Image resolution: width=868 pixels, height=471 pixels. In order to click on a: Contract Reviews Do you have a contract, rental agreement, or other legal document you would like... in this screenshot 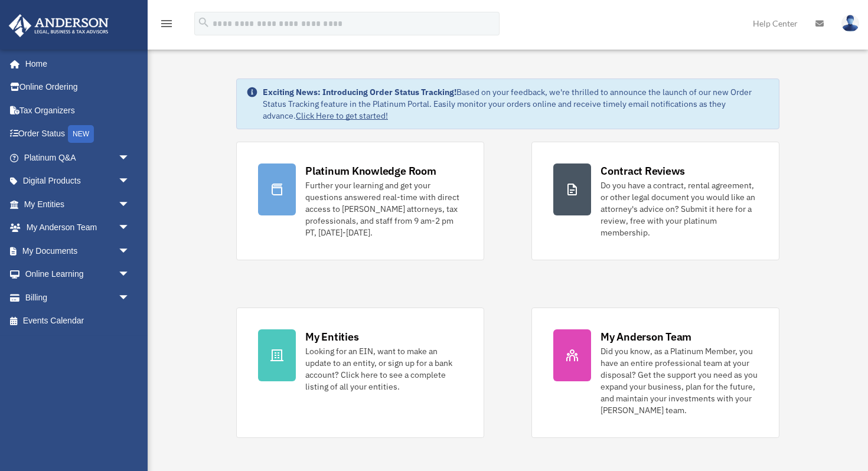, I will do `click(655, 201)`.